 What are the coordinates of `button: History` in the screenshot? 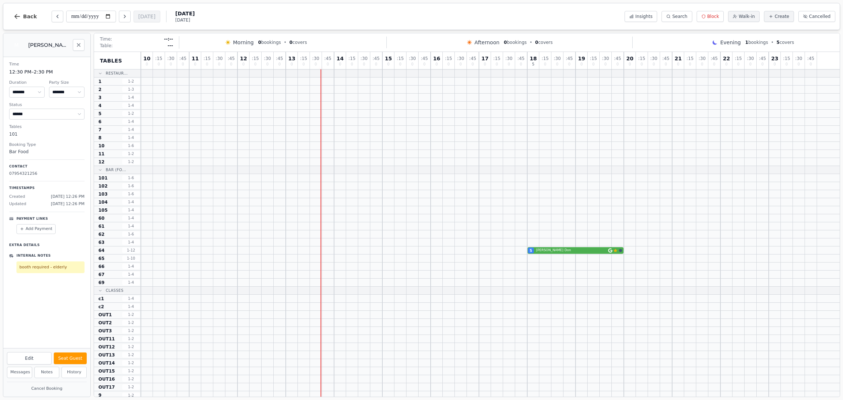 It's located at (74, 373).